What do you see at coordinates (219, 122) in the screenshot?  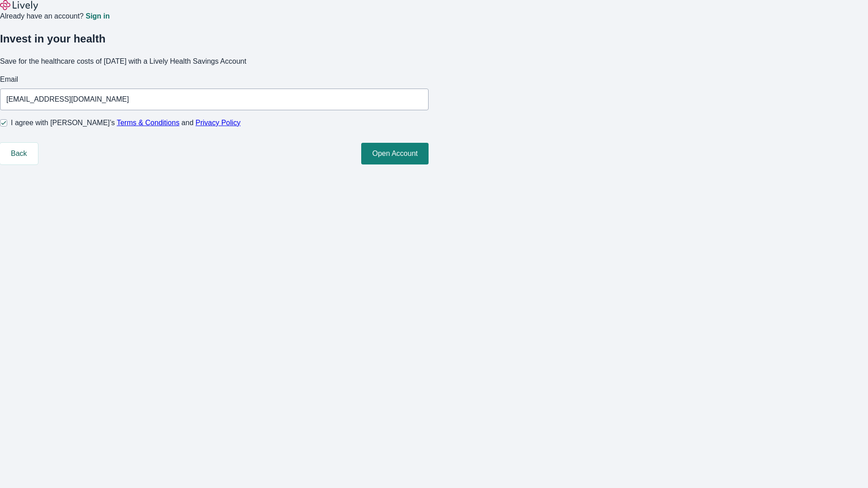 I see `a: Privacy Policy` at bounding box center [219, 122].